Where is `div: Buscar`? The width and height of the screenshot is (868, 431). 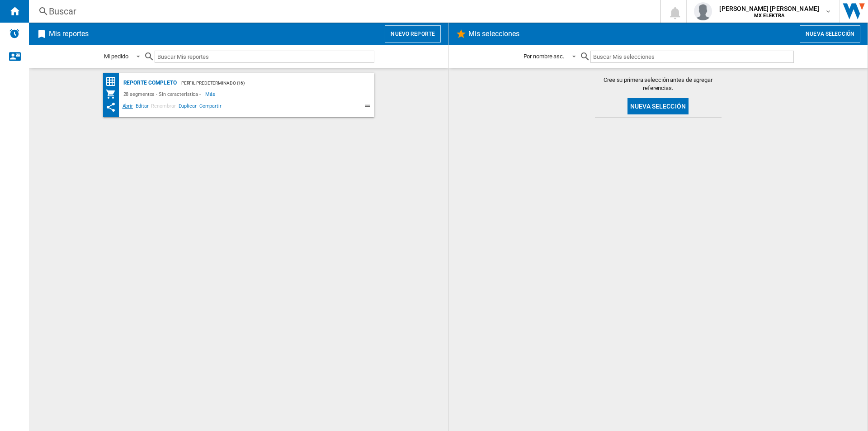 div: Buscar is located at coordinates (343, 11).